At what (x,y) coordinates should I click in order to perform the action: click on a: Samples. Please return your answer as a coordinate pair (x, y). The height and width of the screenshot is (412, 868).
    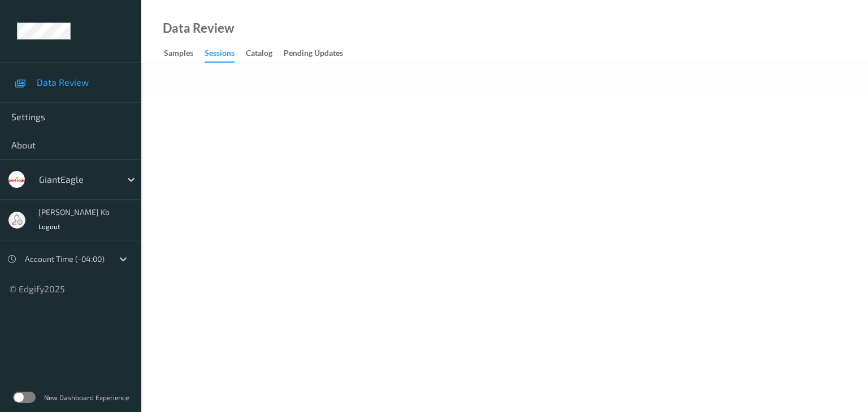
    Looking at the image, I should click on (184, 53).